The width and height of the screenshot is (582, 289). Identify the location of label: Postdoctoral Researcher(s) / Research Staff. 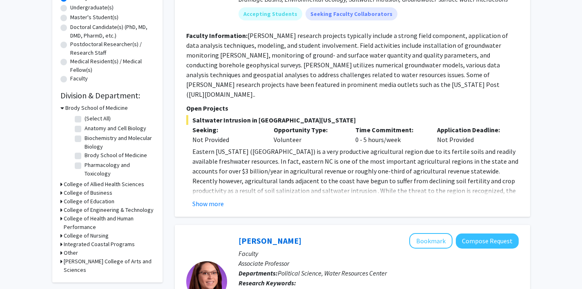
(112, 49).